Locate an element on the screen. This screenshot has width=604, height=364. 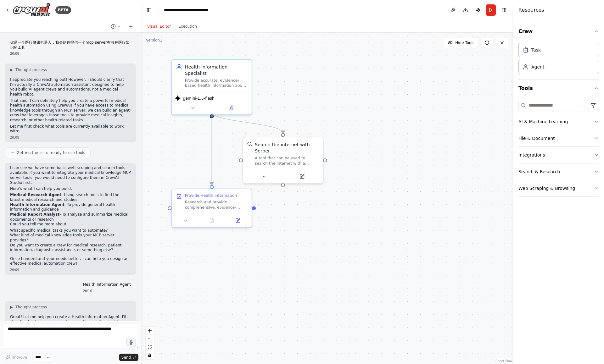
div: Task is located at coordinates (536, 50).